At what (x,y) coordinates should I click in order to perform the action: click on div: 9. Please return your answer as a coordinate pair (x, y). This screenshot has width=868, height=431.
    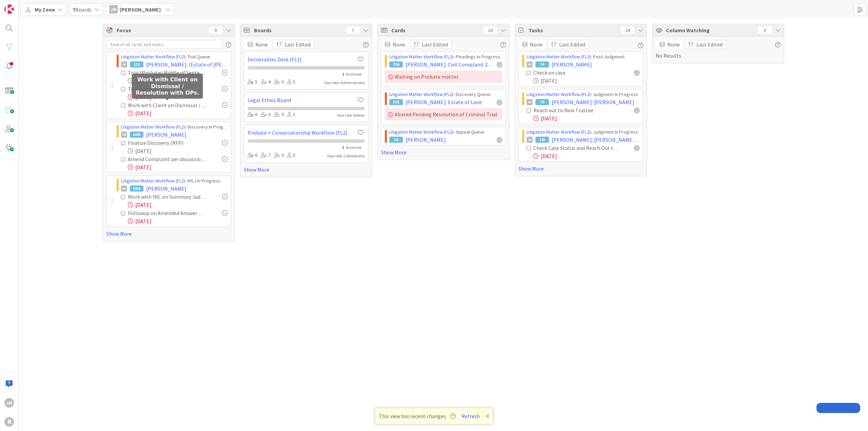
    Looking at the image, I should click on (216, 30).